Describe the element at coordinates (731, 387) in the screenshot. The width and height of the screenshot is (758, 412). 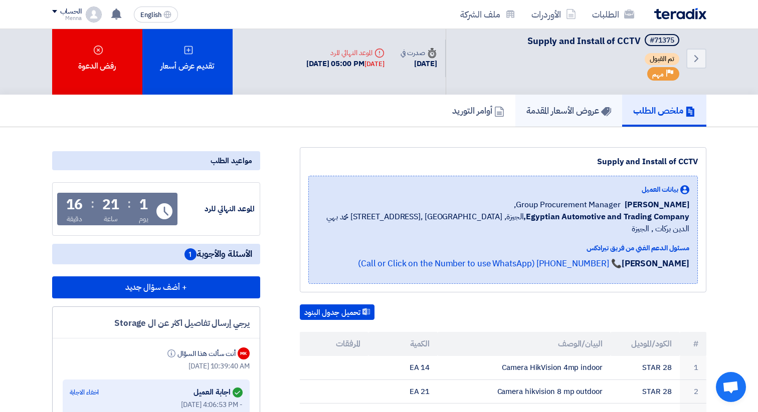
I see `div: Open chat` at that location.